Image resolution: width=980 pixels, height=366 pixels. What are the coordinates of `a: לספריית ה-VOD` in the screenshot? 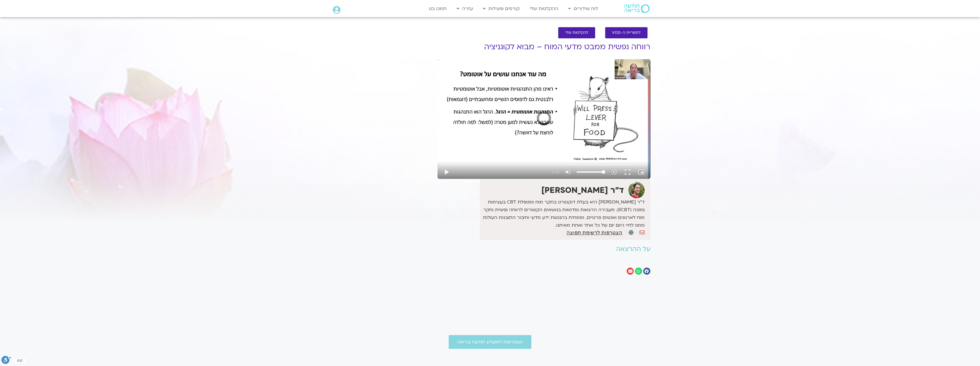 It's located at (627, 33).